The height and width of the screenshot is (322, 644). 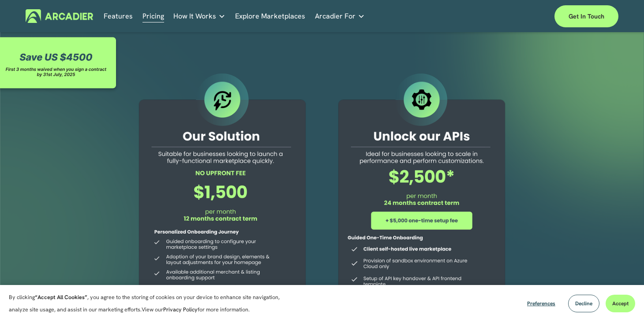 What do you see at coordinates (153, 16) in the screenshot?
I see `a: Pricing` at bounding box center [153, 16].